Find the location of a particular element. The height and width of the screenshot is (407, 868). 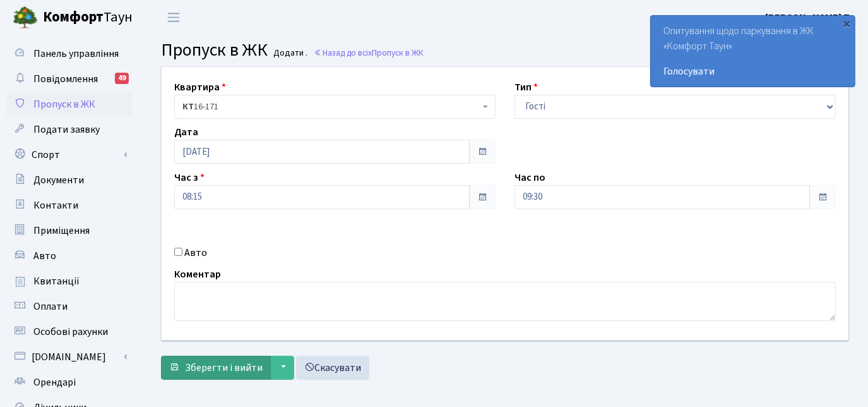

span: Зберегти і вийти is located at coordinates (224, 368).